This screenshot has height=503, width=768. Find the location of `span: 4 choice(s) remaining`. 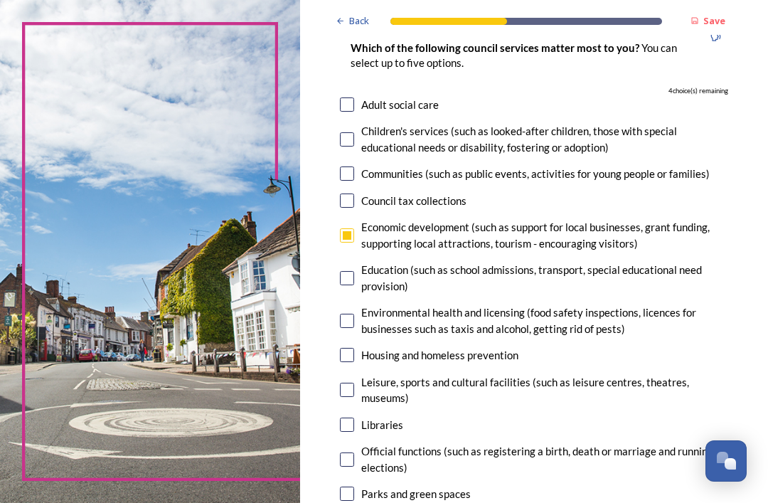

span: 4 choice(s) remaining is located at coordinates (698, 91).